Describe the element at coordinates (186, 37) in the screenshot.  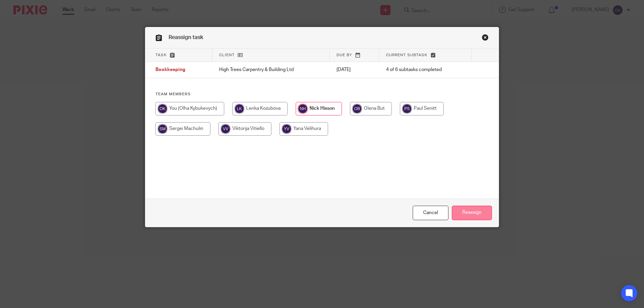
I see `span: Reassign task` at that location.